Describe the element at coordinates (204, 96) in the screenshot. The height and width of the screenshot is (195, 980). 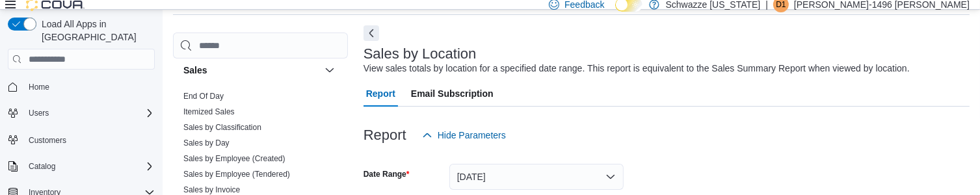
I see `span: End Of Day` at that location.